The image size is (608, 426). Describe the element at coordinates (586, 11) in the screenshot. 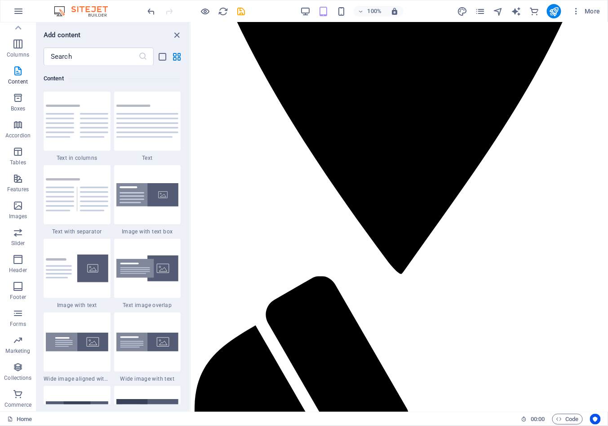

I see `span: More` at that location.